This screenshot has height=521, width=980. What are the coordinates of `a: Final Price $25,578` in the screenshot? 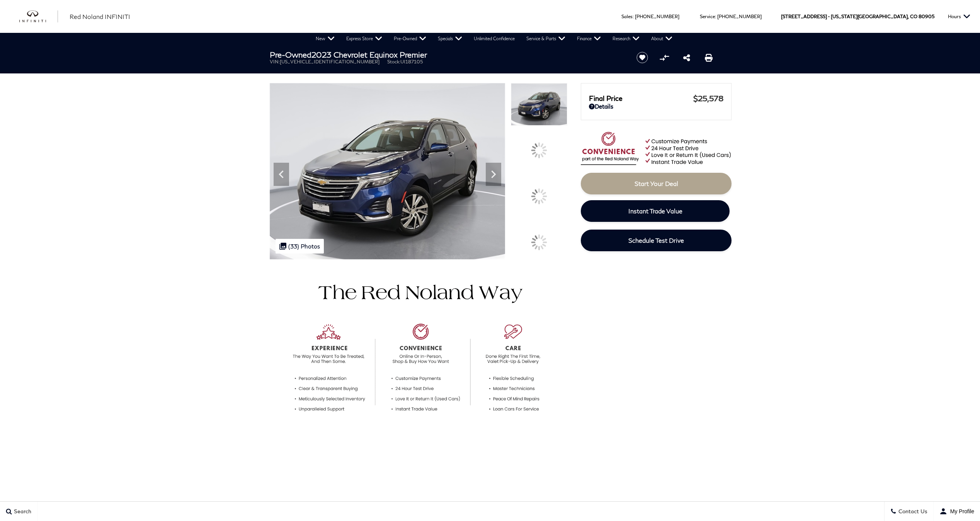 It's located at (656, 99).